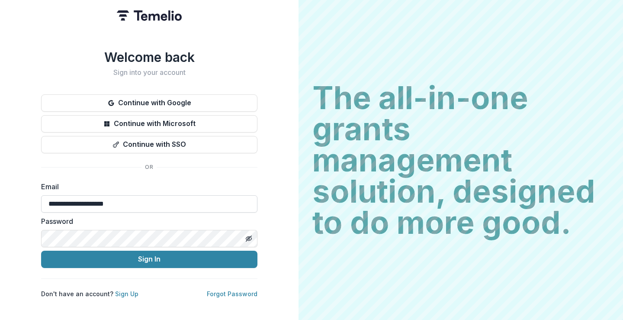 Image resolution: width=623 pixels, height=320 pixels. I want to click on label: Email, so click(147, 186).